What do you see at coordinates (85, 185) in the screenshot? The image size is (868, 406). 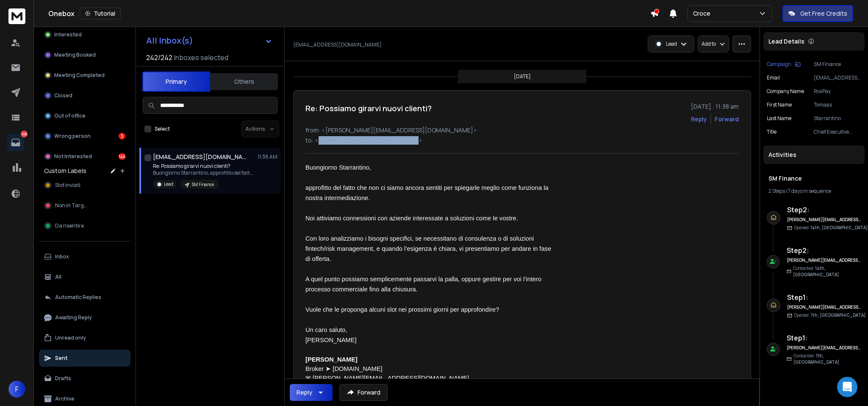 I see `button: Slot inviati` at bounding box center [85, 185].